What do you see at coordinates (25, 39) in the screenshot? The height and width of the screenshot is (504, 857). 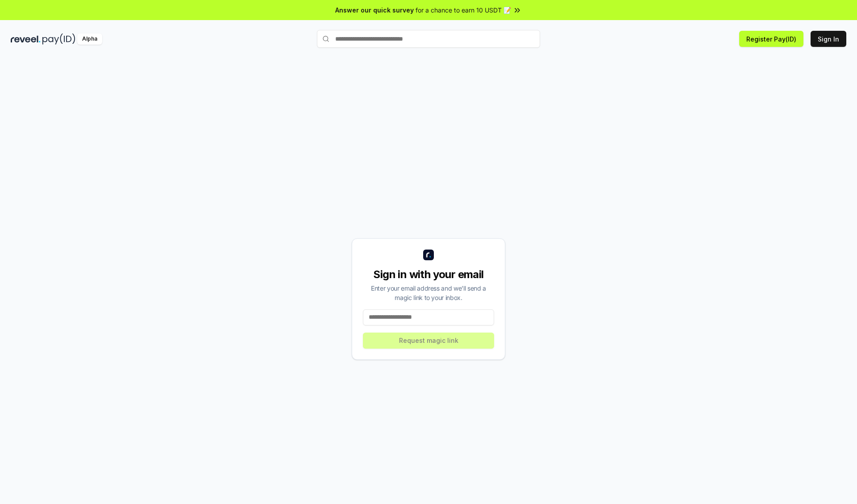 I see `img: reveel_dark` at bounding box center [25, 39].